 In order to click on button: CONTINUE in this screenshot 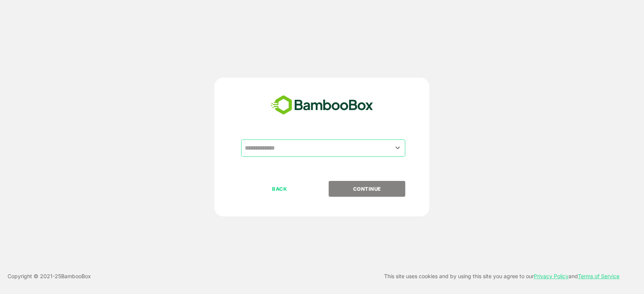, I will do `click(367, 189)`.